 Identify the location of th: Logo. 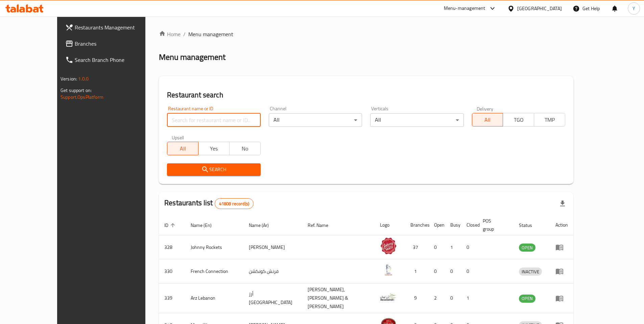
(390, 225).